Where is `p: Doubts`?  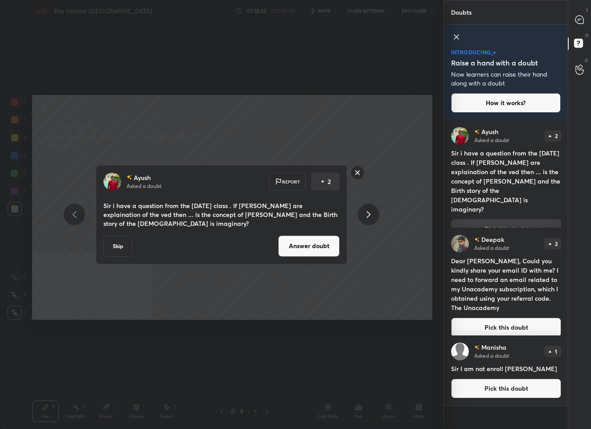 p: Doubts is located at coordinates (461, 12).